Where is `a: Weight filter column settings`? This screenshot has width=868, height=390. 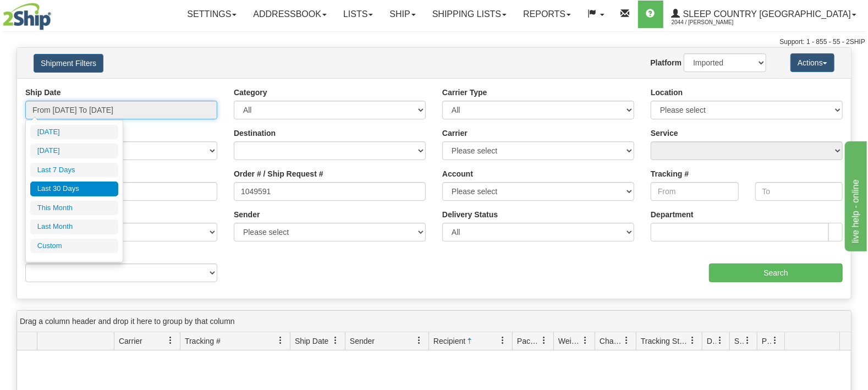
a: Weight filter column settings is located at coordinates (585, 340).